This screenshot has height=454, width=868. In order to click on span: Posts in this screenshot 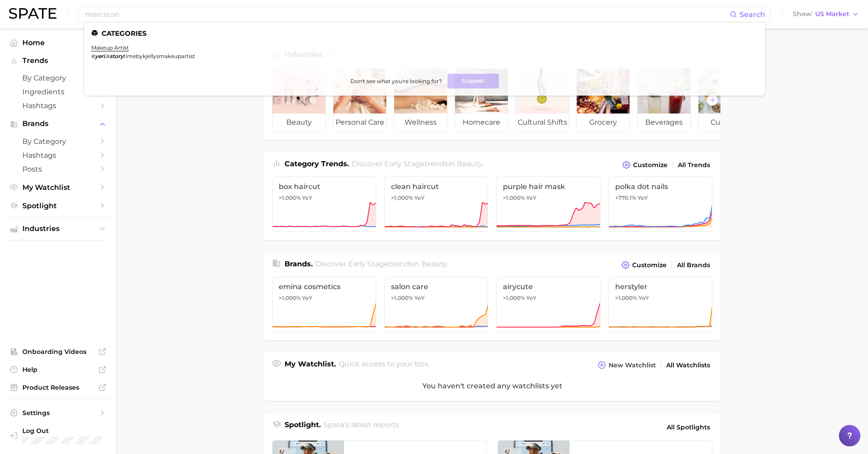, I will do `click(58, 169)`.